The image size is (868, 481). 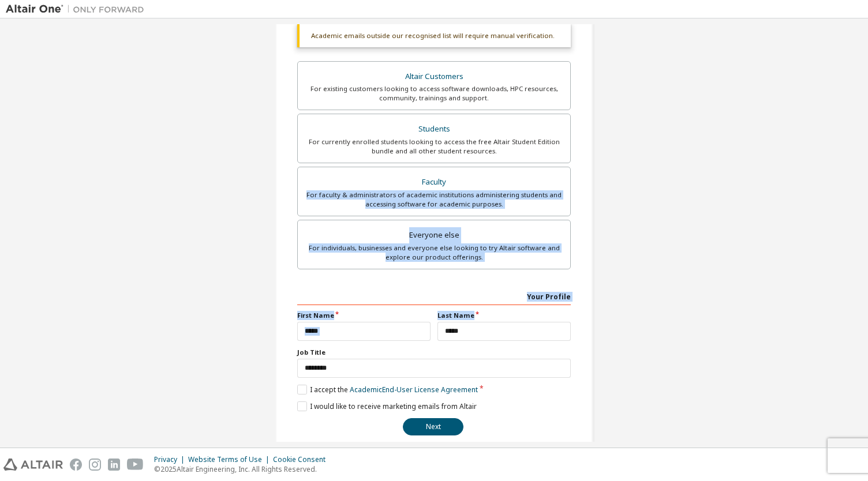 What do you see at coordinates (434, 77) in the screenshot?
I see `div: Altair Customers` at bounding box center [434, 77].